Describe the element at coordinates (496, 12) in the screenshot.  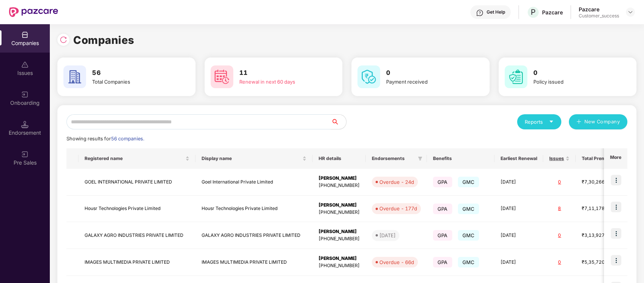
I see `div: Get Help` at that location.